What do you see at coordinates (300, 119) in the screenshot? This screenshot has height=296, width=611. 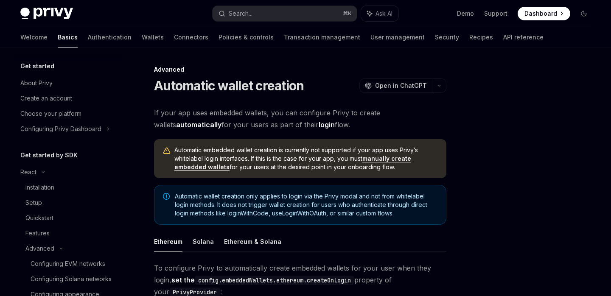 I see `span: If your app uses embedded wallets, you can configure Privy to create wallets for your users as pa...` at bounding box center [300, 119].